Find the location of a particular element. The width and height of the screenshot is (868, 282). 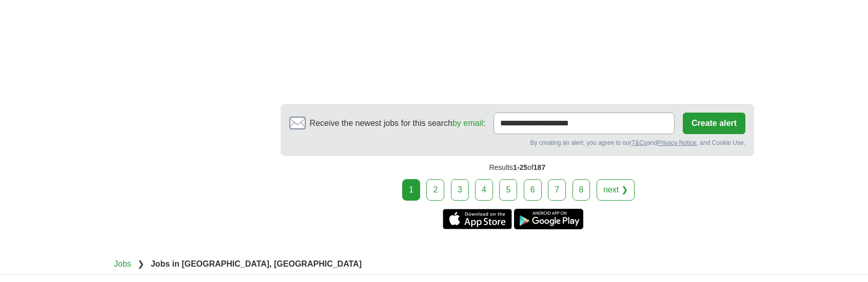

a: 2 is located at coordinates (435, 190).